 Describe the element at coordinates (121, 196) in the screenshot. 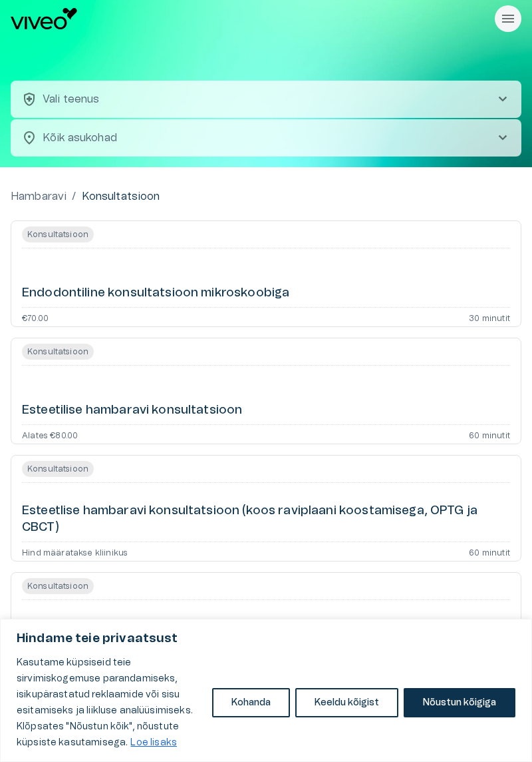

I see `p: Konsultatsioon` at that location.